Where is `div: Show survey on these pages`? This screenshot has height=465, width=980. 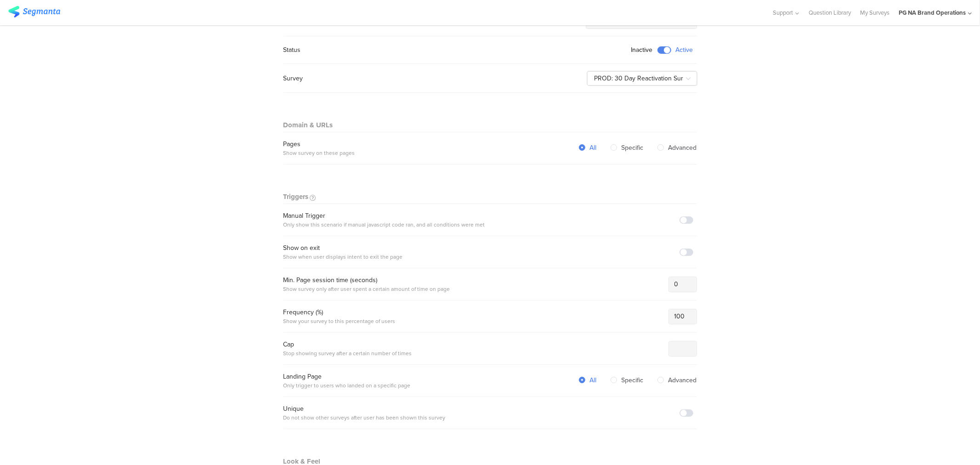
div: Show survey on these pages is located at coordinates (320, 153).